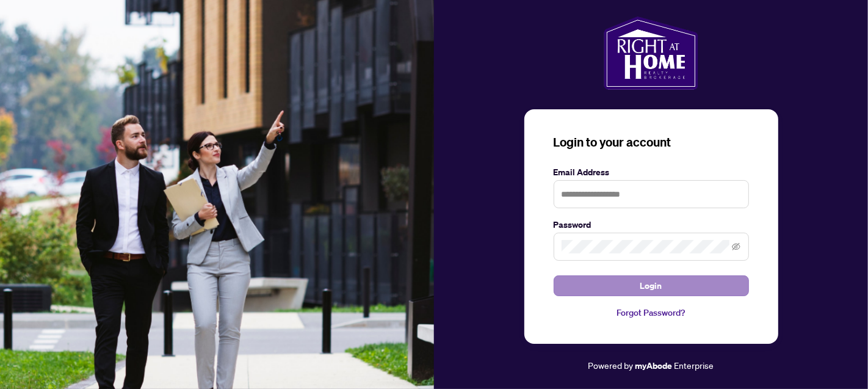 The width and height of the screenshot is (868, 389). Describe the element at coordinates (651, 142) in the screenshot. I see `h3: Login to your account` at that location.